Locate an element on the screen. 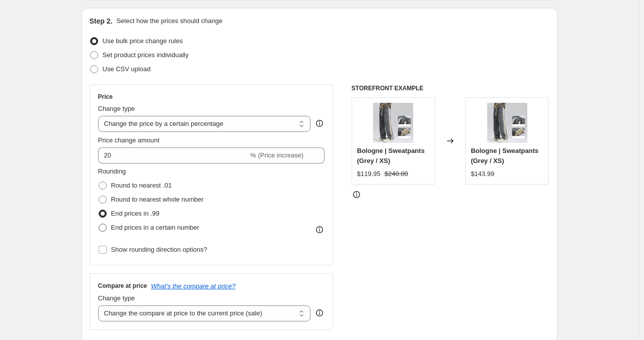  span: Use bulk price change rules is located at coordinates (143, 41).